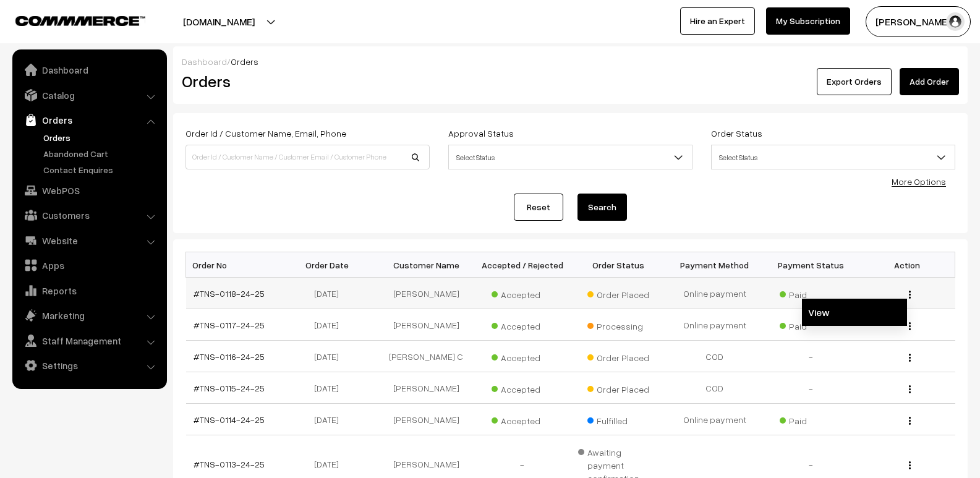 This screenshot has height=478, width=980. Describe the element at coordinates (919, 181) in the screenshot. I see `a: More Options` at that location.